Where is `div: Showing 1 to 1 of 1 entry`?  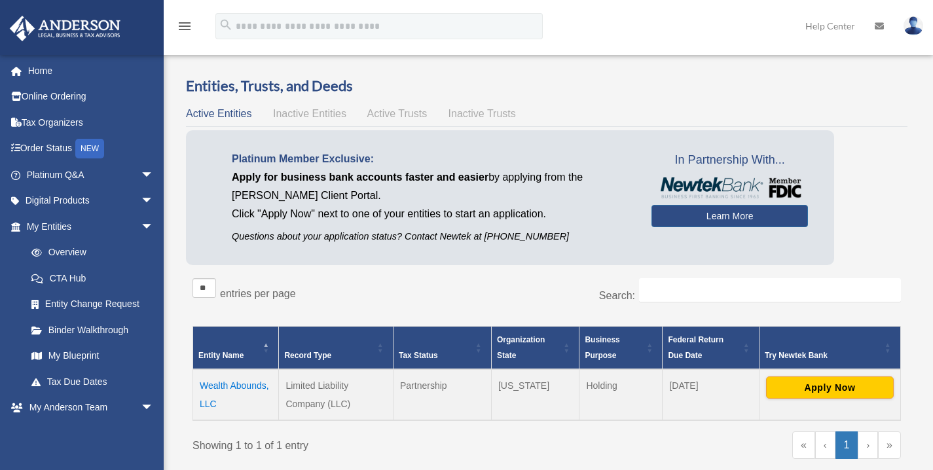
div: Showing 1 to 1 of 1 entry is located at coordinates (365, 443).